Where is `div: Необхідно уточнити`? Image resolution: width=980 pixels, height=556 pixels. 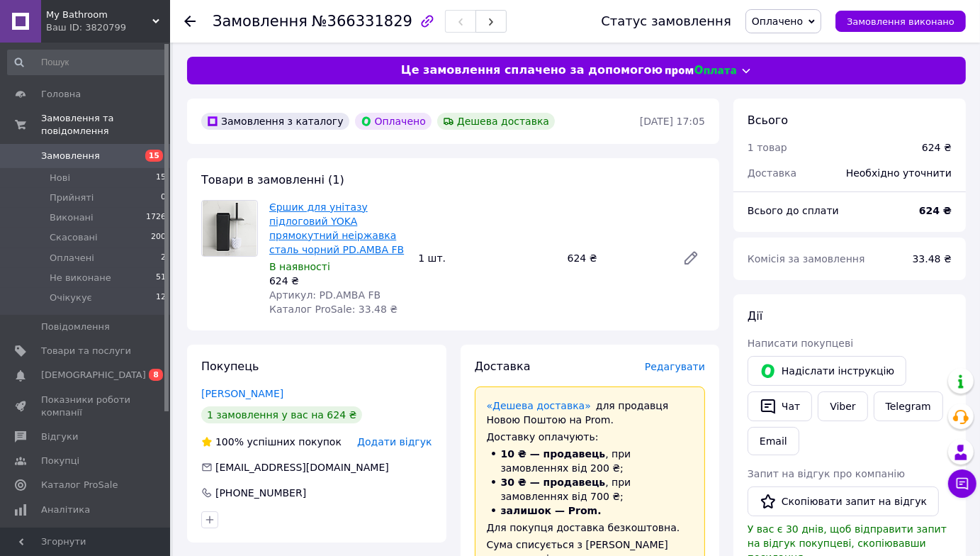
div: Необхідно уточнити is located at coordinates (898, 173).